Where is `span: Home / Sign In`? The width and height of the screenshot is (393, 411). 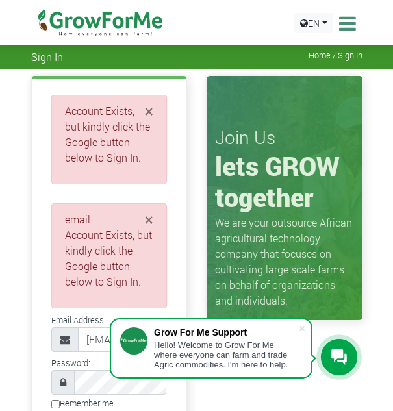
span: Home / Sign In is located at coordinates (335, 55).